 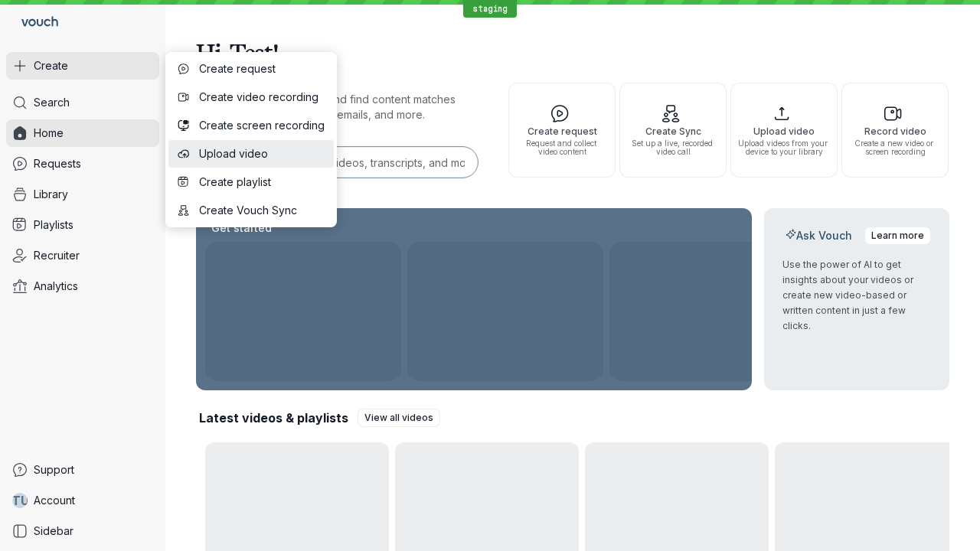 What do you see at coordinates (53, 531) in the screenshot?
I see `span: Sidebar` at bounding box center [53, 531].